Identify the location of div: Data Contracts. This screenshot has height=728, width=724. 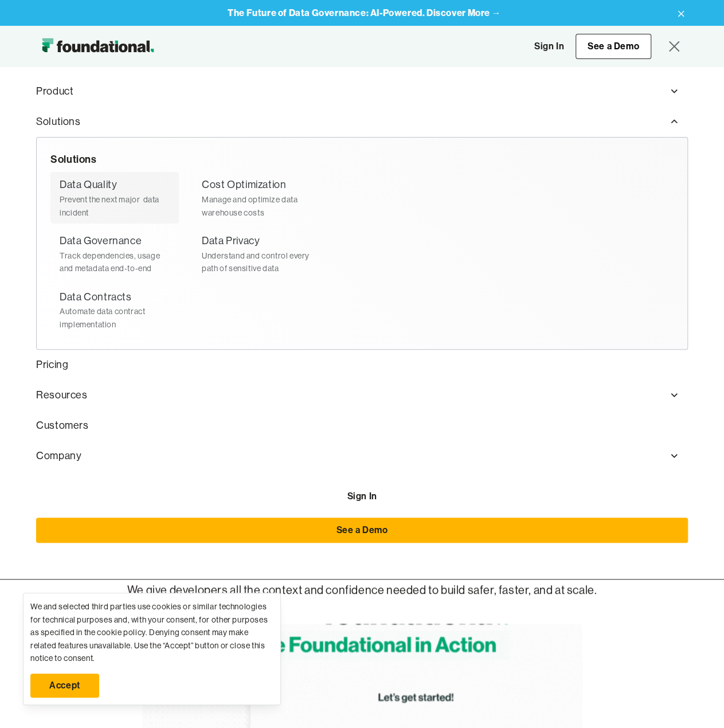
(95, 297).